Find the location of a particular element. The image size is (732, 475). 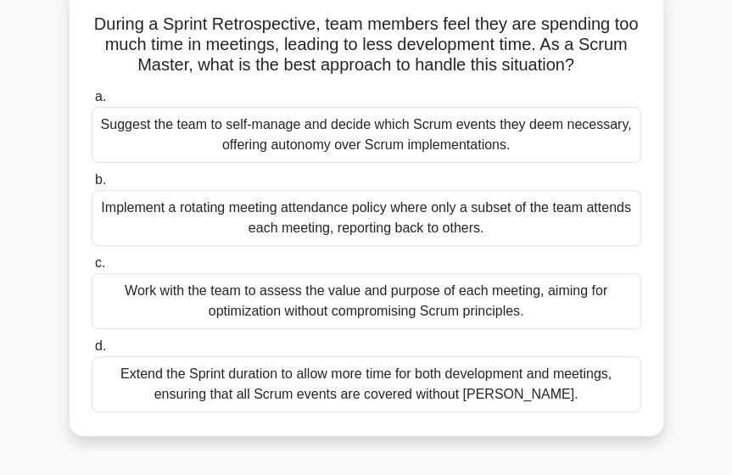

div: Suggest the team to self-manage and decide which Scrum events they deem necessary, offering auton... is located at coordinates (366, 135).